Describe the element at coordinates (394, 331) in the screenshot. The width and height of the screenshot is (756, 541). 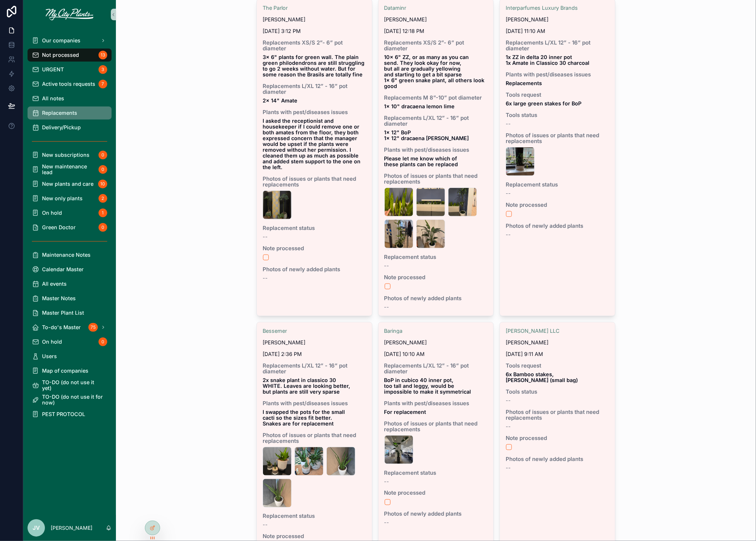
I see `span: Baringa` at that location.